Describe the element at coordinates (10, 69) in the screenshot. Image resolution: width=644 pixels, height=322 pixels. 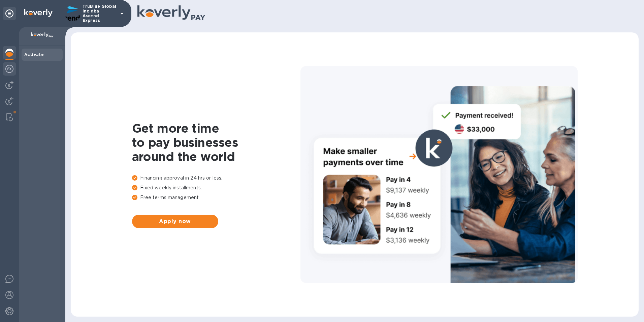
I see `img: Foreign exchange` at that location.